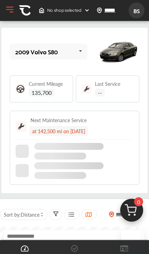 The height and width of the screenshot is (254, 149). What do you see at coordinates (99, 10) in the screenshot?
I see `img: location_vector.a44bc228.svg` at bounding box center [99, 10].